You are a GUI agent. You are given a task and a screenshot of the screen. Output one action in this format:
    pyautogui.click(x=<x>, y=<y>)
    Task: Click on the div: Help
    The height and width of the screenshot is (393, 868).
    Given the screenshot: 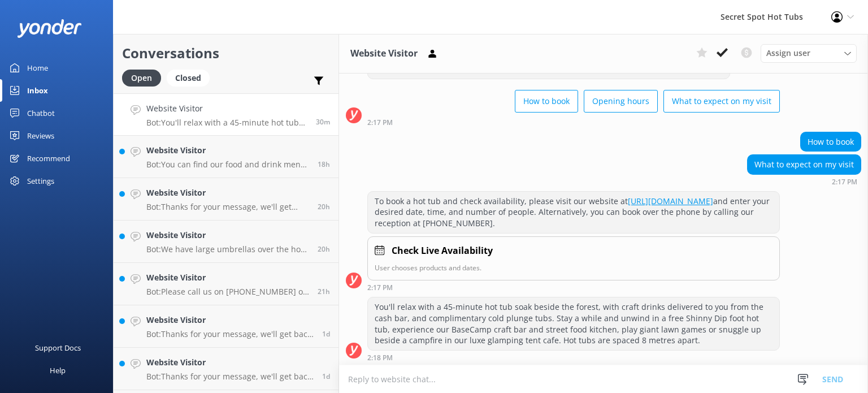 What is the action you would take?
    pyautogui.click(x=58, y=370)
    